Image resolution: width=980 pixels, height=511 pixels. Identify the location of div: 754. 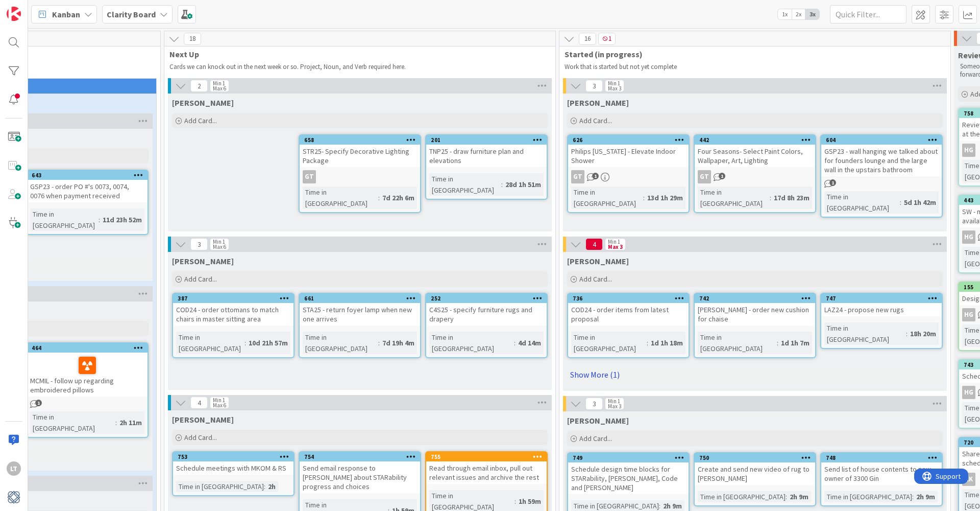
(360, 457).